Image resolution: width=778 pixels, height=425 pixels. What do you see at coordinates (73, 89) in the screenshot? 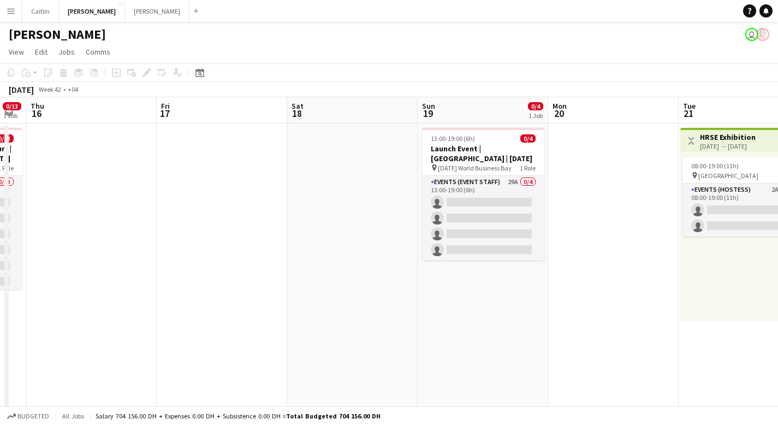
I see `div: +04` at bounding box center [73, 89].